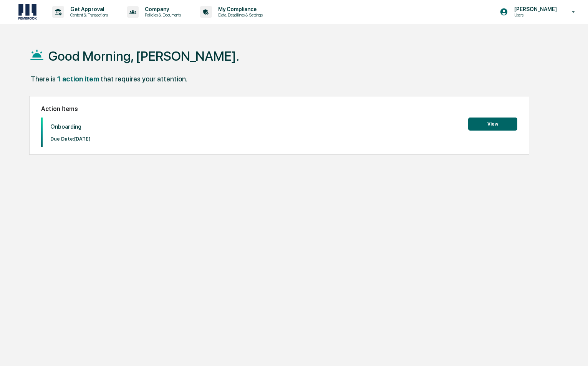 This screenshot has height=366, width=588. What do you see at coordinates (88, 9) in the screenshot?
I see `p: Get Approval` at bounding box center [88, 9].